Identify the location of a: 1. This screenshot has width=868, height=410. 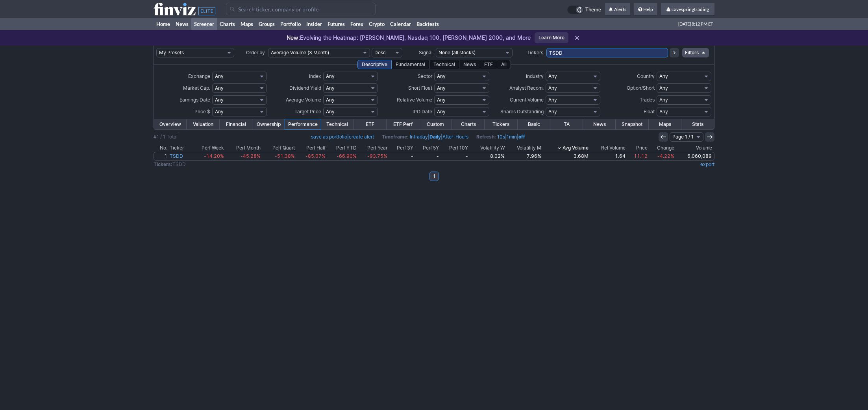
(434, 176).